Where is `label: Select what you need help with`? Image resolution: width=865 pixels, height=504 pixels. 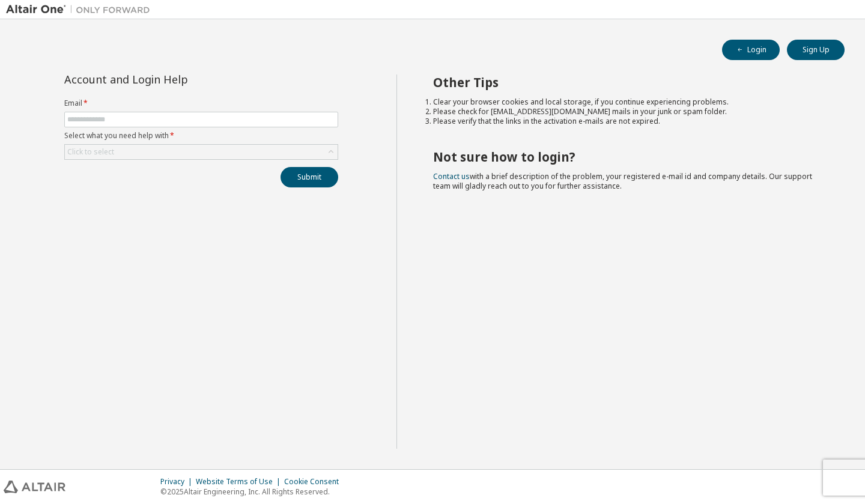
label: Select what you need help with is located at coordinates (201, 136).